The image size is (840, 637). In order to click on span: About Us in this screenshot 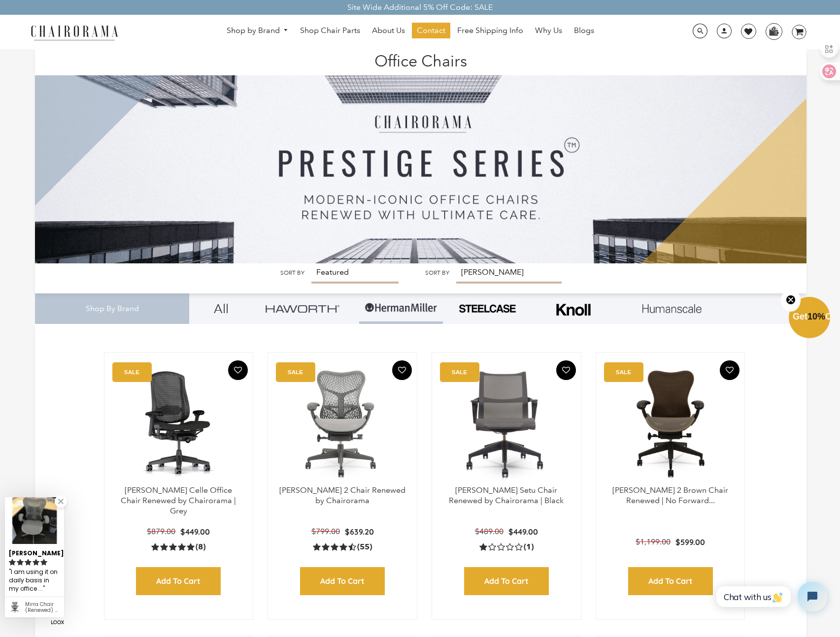, I will do `click(388, 30)`.